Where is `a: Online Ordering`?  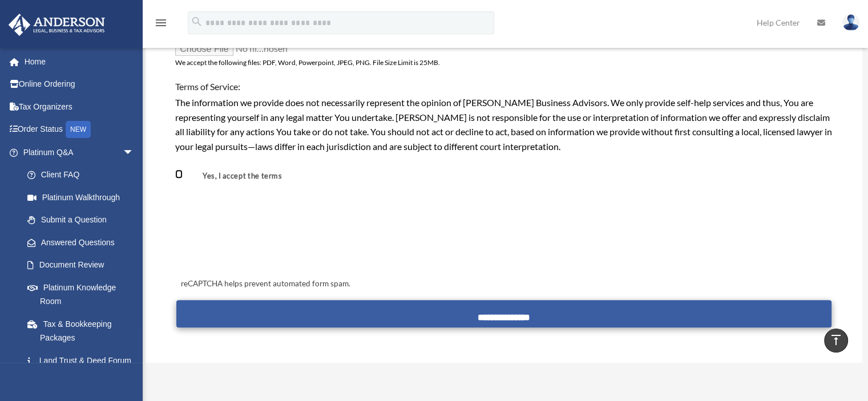
a: Online Ordering is located at coordinates (80, 84).